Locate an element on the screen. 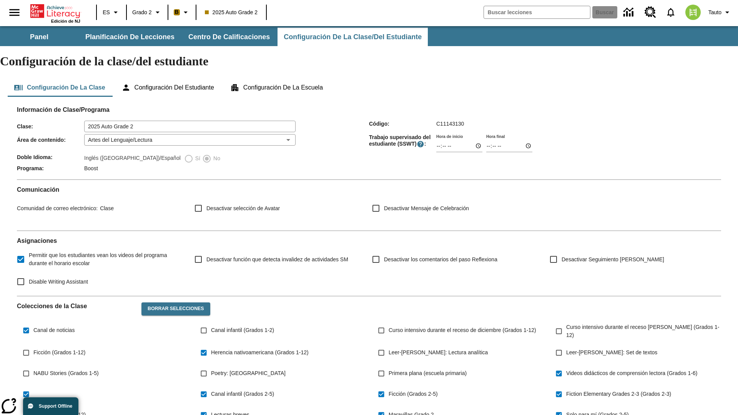 The height and width of the screenshot is (415, 738). span: Tauto is located at coordinates (715, 12).